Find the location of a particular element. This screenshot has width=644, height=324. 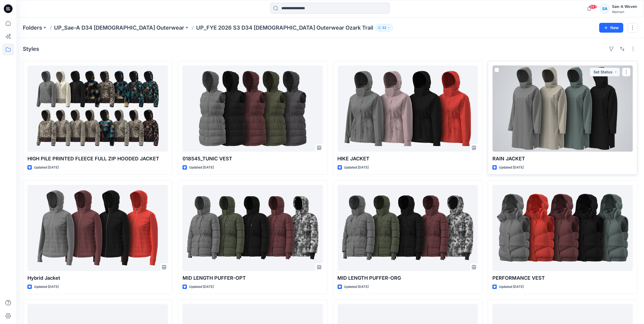

p: MID LENGTH PUFFER-OPT is located at coordinates (253, 278).